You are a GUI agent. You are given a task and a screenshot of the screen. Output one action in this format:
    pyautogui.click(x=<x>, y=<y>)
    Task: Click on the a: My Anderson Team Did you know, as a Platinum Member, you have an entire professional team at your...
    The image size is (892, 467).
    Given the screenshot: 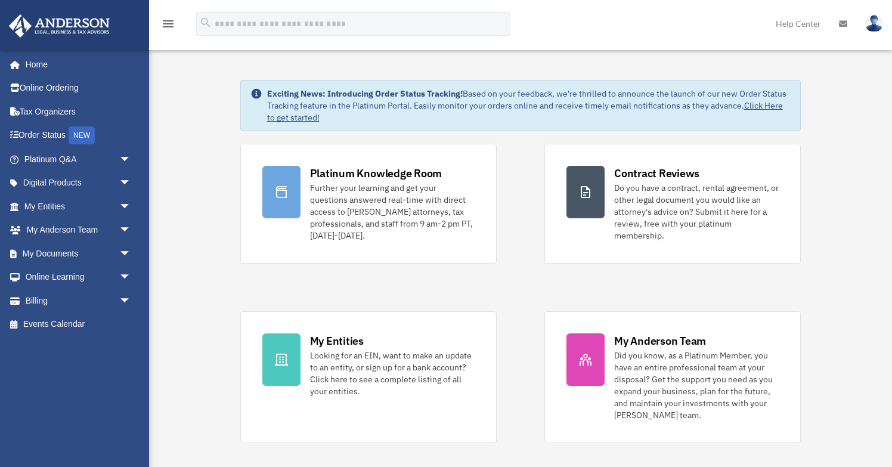 What is the action you would take?
    pyautogui.click(x=672, y=377)
    